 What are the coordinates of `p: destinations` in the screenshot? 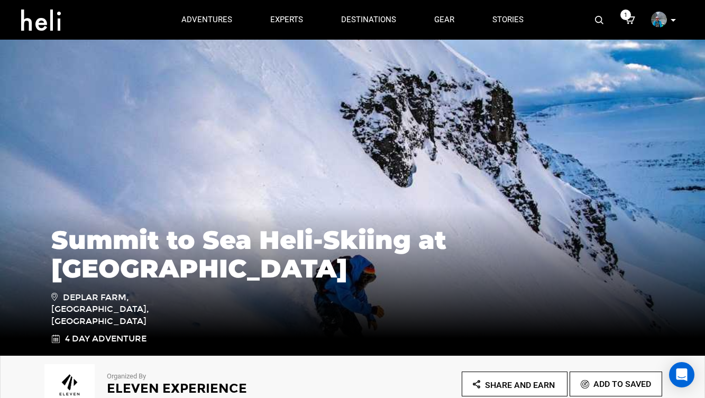 It's located at (368, 20).